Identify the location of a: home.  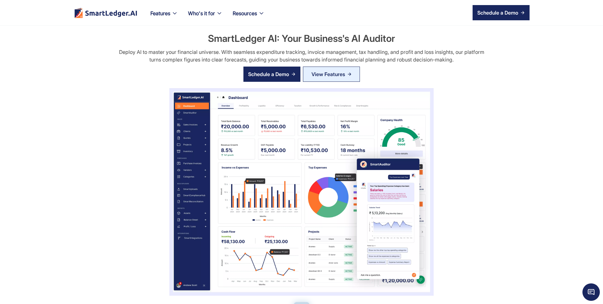
(106, 13).